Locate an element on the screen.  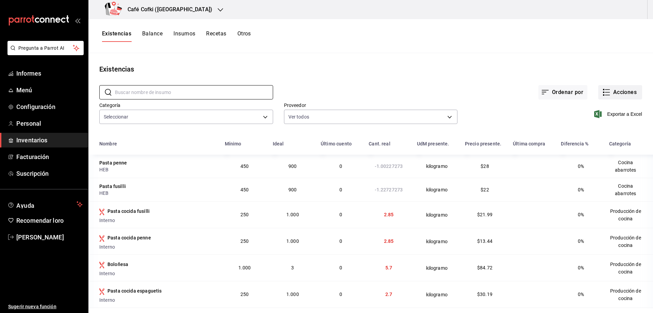
font: Recomendar loro is located at coordinates (40, 220).